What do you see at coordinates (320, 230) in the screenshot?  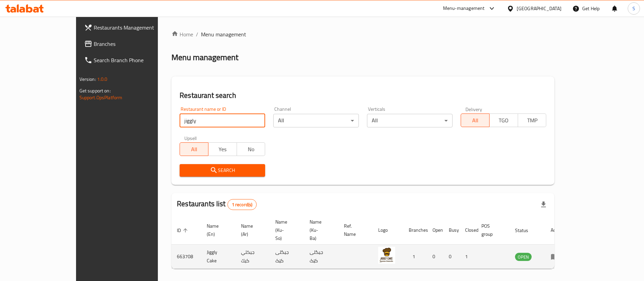 I see `span: Name (Ku-Ba)` at bounding box center [320, 230].